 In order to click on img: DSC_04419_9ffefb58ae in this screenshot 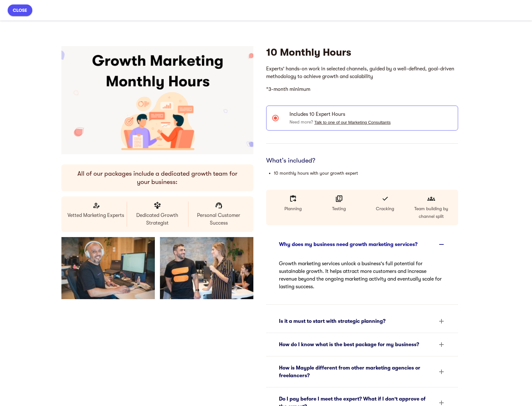, I will do `click(207, 268)`.